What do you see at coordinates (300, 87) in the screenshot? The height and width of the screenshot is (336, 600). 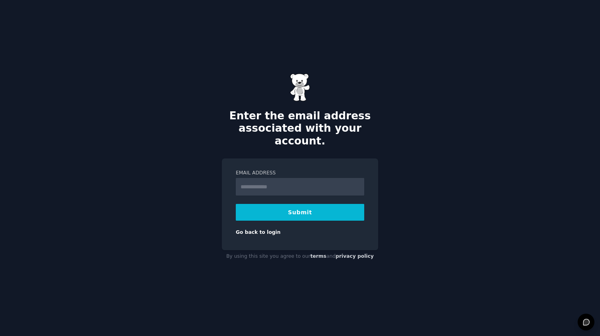 I see `img: Gummy Bear` at bounding box center [300, 87].